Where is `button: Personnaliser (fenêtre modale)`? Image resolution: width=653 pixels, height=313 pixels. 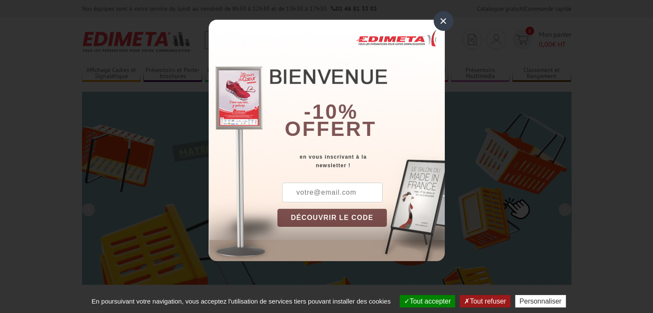 button: Personnaliser (fenêtre modale) is located at coordinates (540, 301).